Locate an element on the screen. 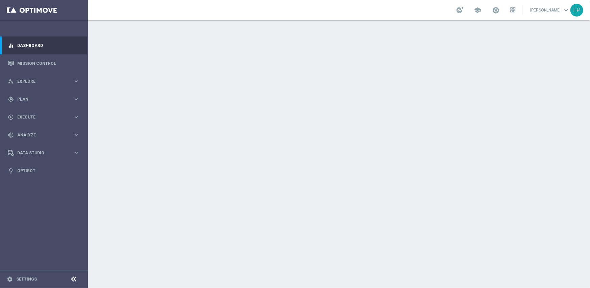 This screenshot has height=288, width=590. i: person_search is located at coordinates (11, 81).